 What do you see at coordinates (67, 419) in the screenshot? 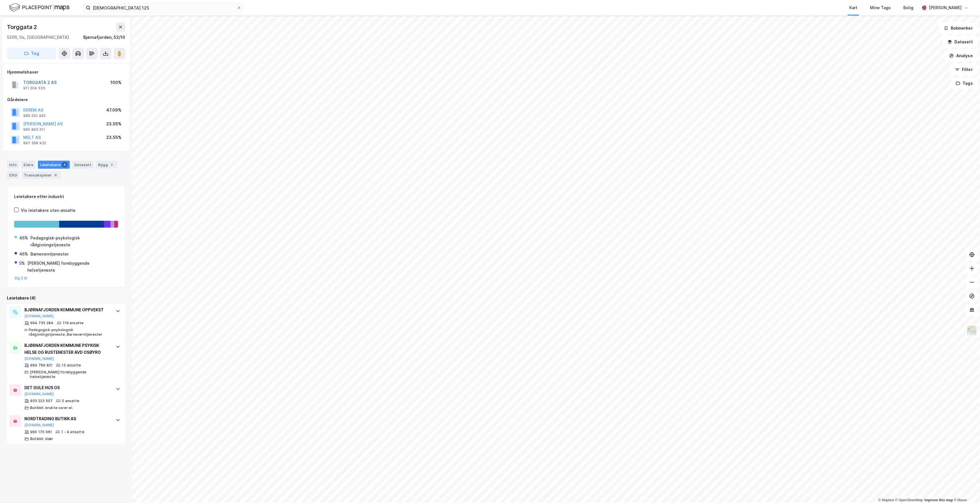
I see `div: NORDTRADING BUTIKK AS` at bounding box center [67, 419].